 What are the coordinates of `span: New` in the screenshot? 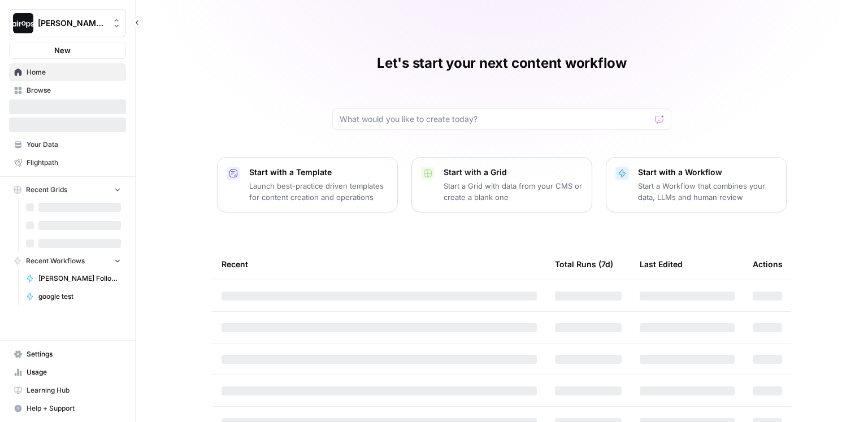 It's located at (62, 50).